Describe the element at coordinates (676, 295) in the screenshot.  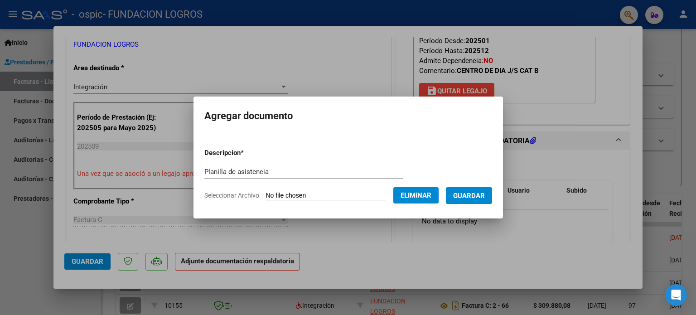
I see `div: Open Intercom Messenger` at that location.